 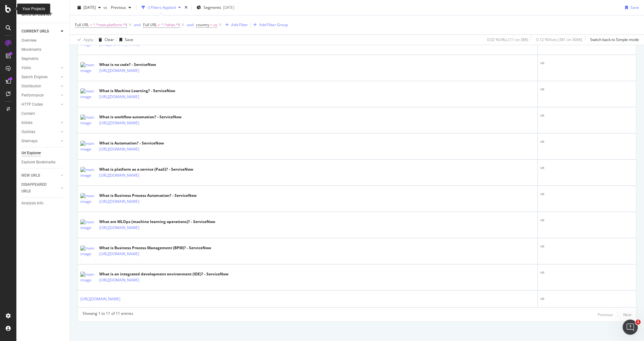 I want to click on div: Add Filter Group, so click(x=273, y=25).